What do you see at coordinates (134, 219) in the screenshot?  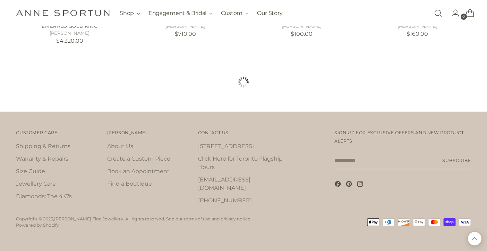 I see `p: Copyright © 2025, . All rights reserved. See our terms of use and privacy notice.` at bounding box center [134, 219].